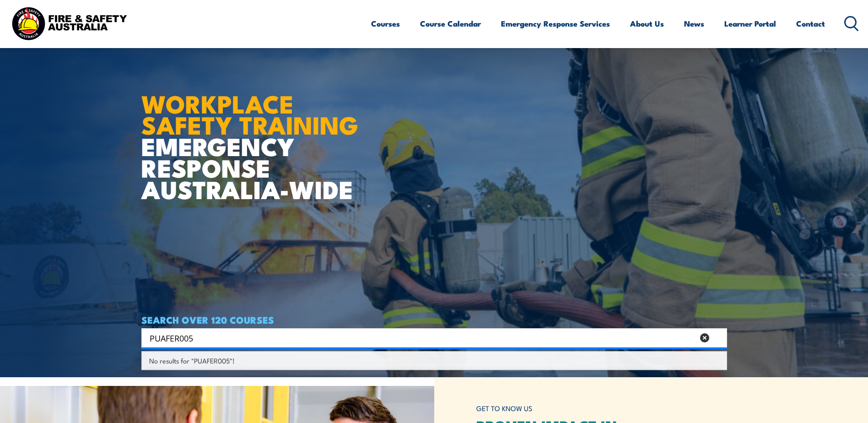 The width and height of the screenshot is (868, 423). Describe the element at coordinates (385, 24) in the screenshot. I see `a: Courses` at that location.